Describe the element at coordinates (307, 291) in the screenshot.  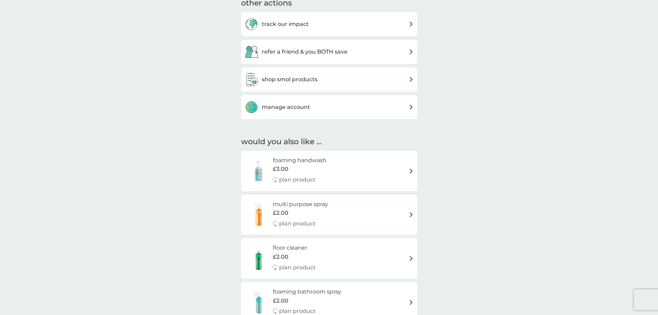
I see `h6: foaming bathroom spray` at that location.